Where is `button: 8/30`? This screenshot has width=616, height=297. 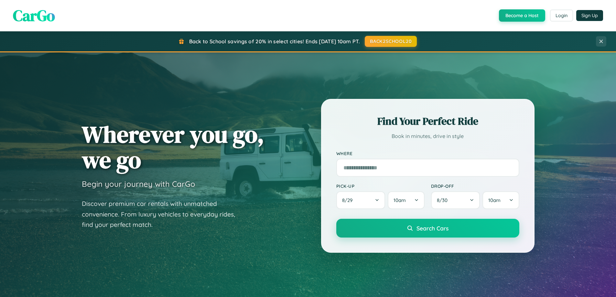
button: 8/30 is located at coordinates (455, 200).